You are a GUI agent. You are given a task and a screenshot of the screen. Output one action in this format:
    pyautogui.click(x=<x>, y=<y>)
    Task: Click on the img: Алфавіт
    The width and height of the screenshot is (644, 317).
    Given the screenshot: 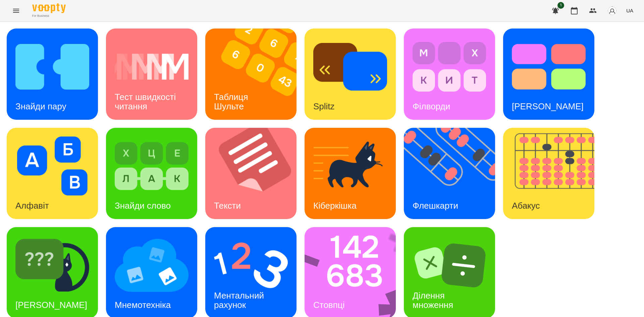 What is the action you would take?
    pyautogui.click(x=52, y=166)
    